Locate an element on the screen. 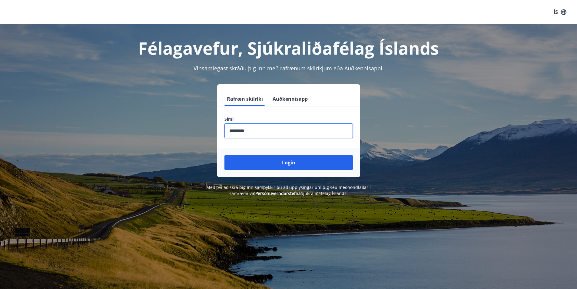 This screenshot has height=289, width=577. a: Persónuverndarstefna is located at coordinates (278, 193).